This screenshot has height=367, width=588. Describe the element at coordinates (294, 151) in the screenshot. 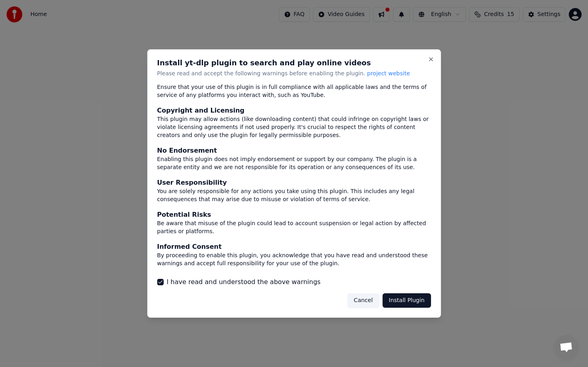

I see `div: No Endorsement` at that location.